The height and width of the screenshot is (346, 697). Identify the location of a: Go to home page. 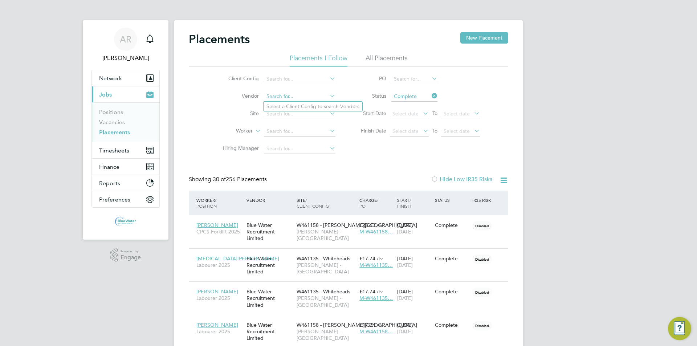
(126, 221).